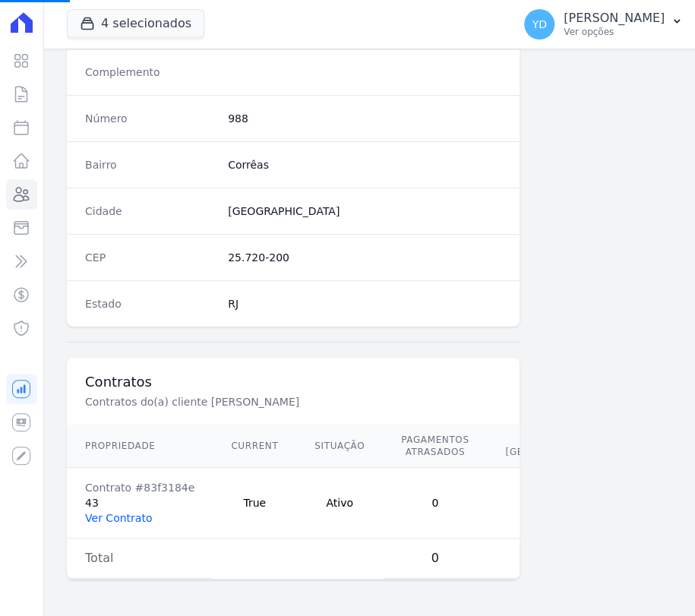 Image resolution: width=695 pixels, height=616 pixels. What do you see at coordinates (434, 446) in the screenshot?
I see `th: Pagamentos Atrasados` at bounding box center [434, 446].